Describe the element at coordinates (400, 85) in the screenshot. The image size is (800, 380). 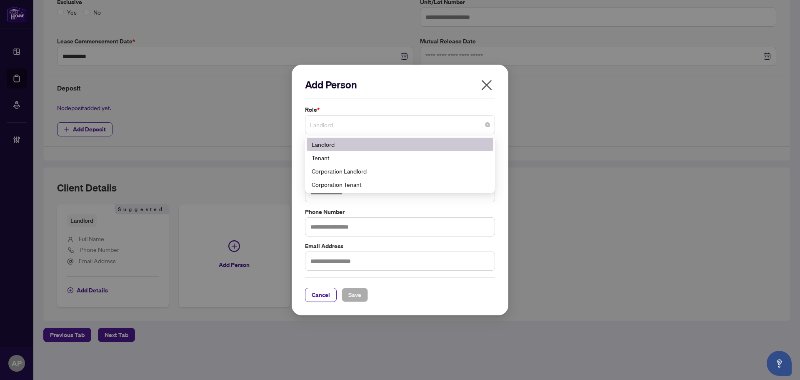
I see `h2: Add Person` at that location.